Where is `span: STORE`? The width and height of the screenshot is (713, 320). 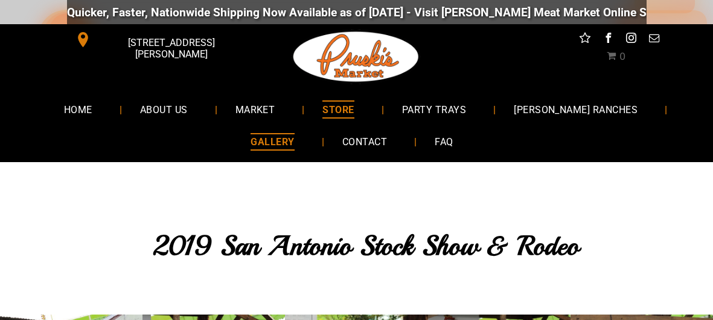
span: STORE is located at coordinates (338, 109).